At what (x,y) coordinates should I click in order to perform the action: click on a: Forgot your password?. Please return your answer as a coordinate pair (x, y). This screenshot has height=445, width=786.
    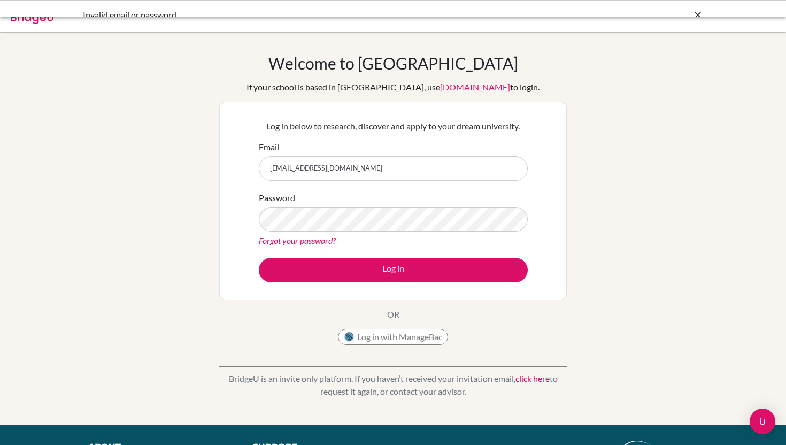
    Looking at the image, I should click on (297, 240).